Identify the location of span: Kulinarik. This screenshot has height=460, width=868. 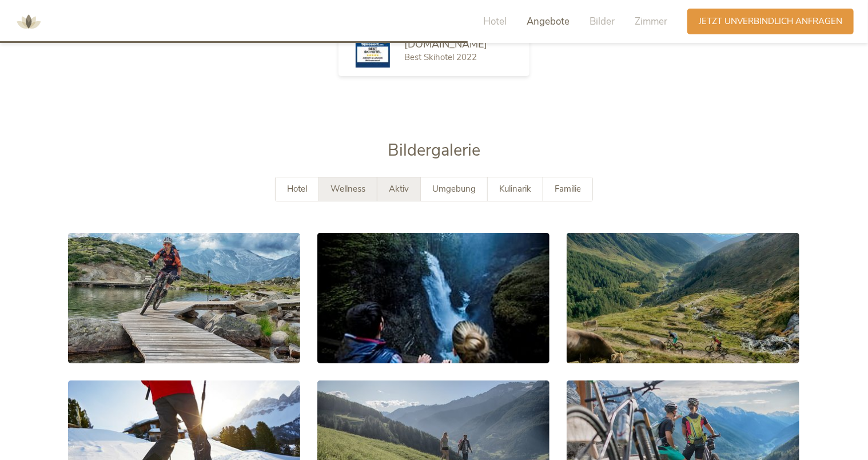
(515, 189).